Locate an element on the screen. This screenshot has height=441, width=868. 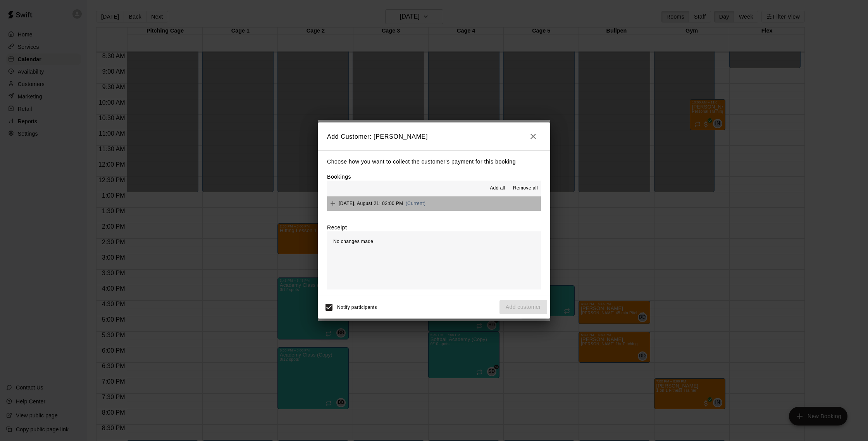
button: Add all is located at coordinates (497, 188).